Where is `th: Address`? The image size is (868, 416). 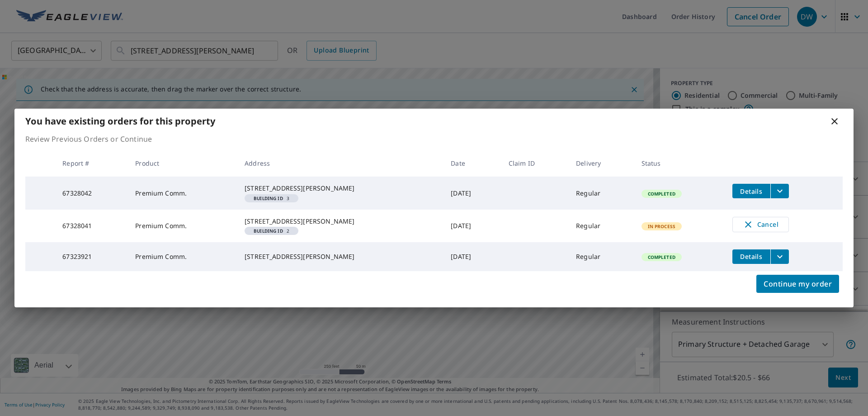 th: Address is located at coordinates (341, 163).